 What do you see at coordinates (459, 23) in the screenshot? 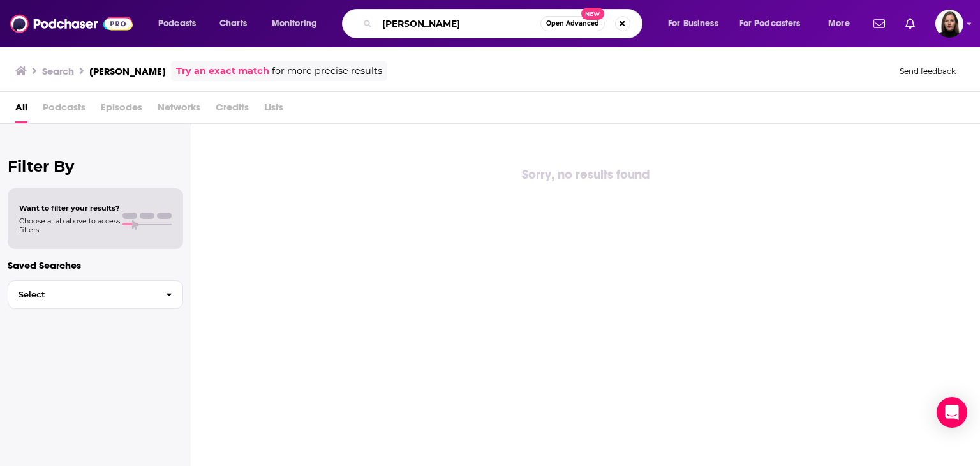
I see `input: Search podcasts, credits, & more...` at bounding box center [459, 23].